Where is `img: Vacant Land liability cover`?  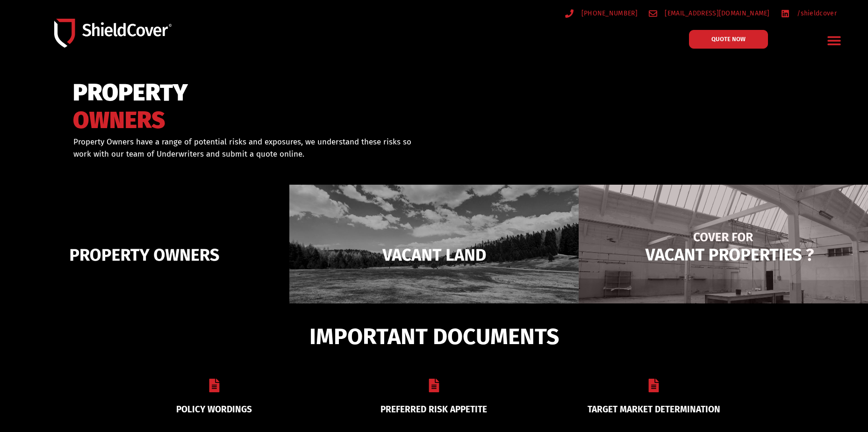 img: Vacant Land liability cover is located at coordinates (434, 255).